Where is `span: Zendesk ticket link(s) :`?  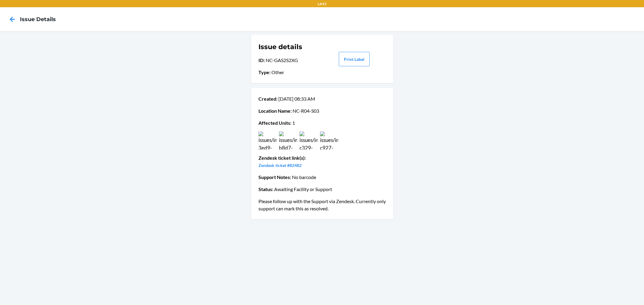
span: Zendesk ticket link(s) : is located at coordinates (282, 158).